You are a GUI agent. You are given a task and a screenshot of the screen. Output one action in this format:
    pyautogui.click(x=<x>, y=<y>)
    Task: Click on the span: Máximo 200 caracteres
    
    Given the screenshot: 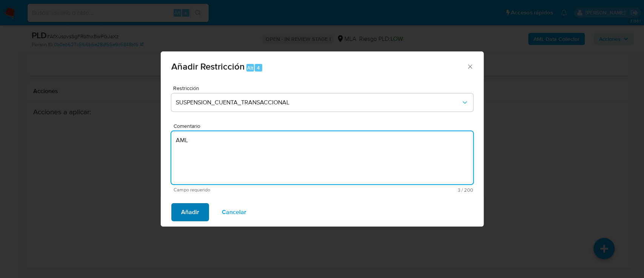 What is the action you would take?
    pyautogui.click(x=398, y=190)
    